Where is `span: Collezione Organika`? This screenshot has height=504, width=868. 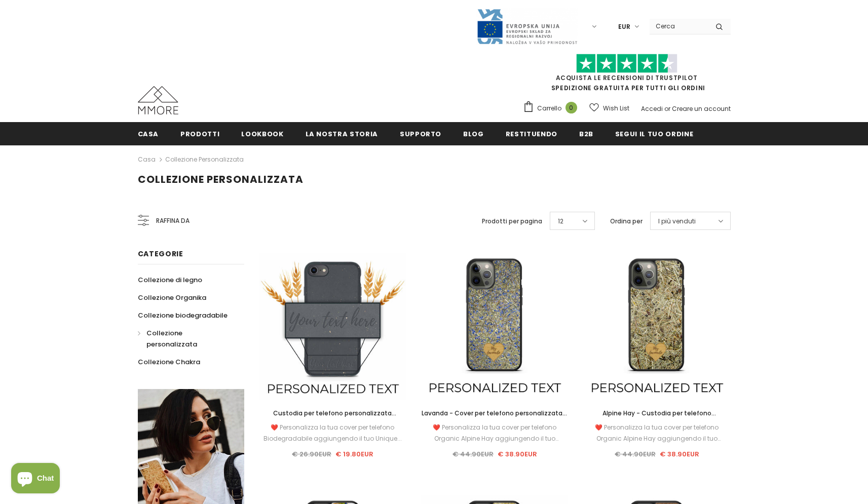 span: Collezione Organika is located at coordinates (172, 297).